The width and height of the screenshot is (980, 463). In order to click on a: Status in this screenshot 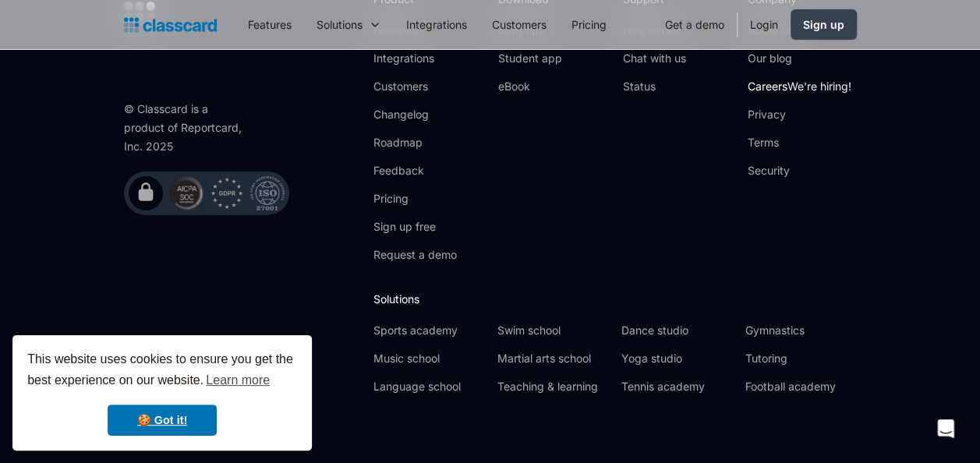, I will do `click(654, 86)`.